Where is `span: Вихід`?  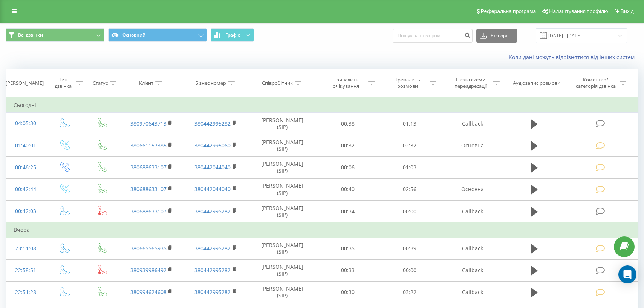 span: Вихід is located at coordinates (627, 12).